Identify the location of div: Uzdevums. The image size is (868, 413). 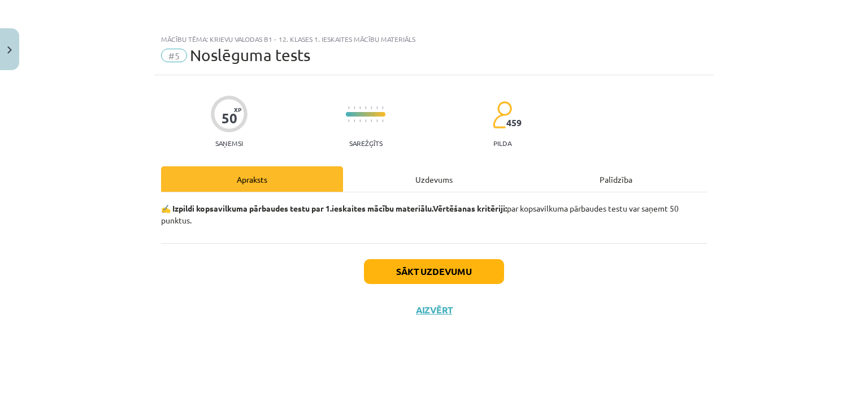
(434, 179).